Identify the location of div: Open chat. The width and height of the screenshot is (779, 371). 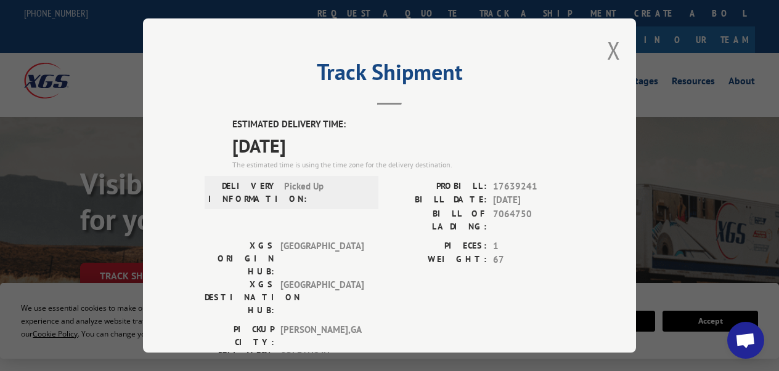
(745, 341).